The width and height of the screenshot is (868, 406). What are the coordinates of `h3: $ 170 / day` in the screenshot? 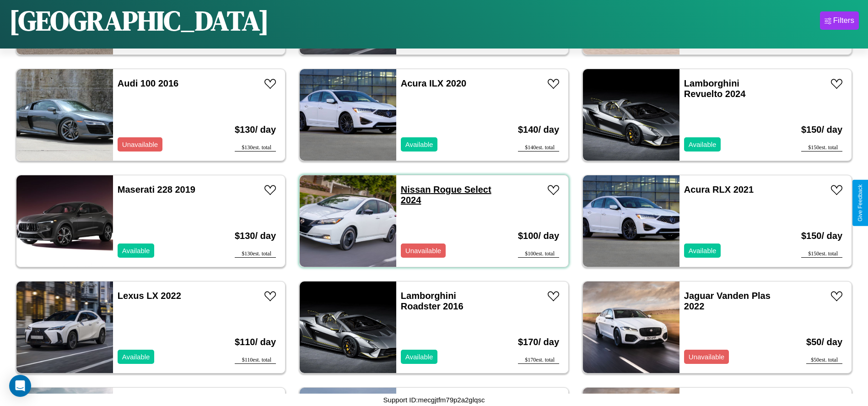 It's located at (539, 342).